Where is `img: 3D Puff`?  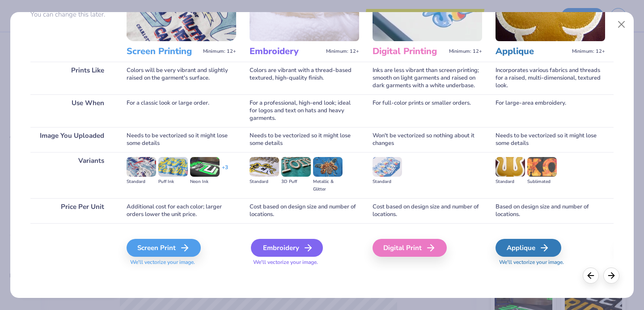
img: 3D Puff is located at coordinates (296, 167).